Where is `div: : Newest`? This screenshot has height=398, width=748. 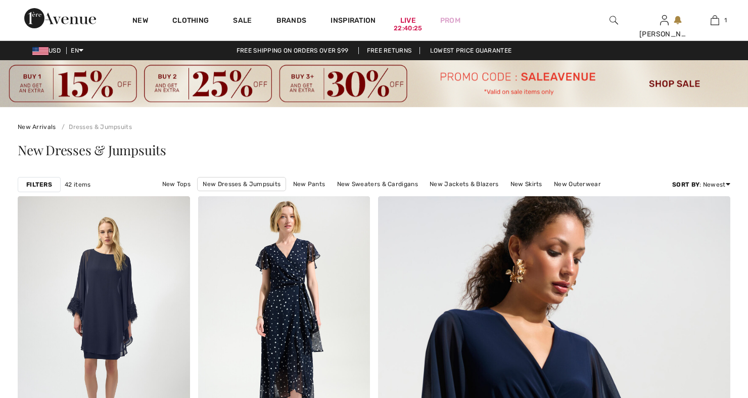
div: : Newest is located at coordinates (701, 184).